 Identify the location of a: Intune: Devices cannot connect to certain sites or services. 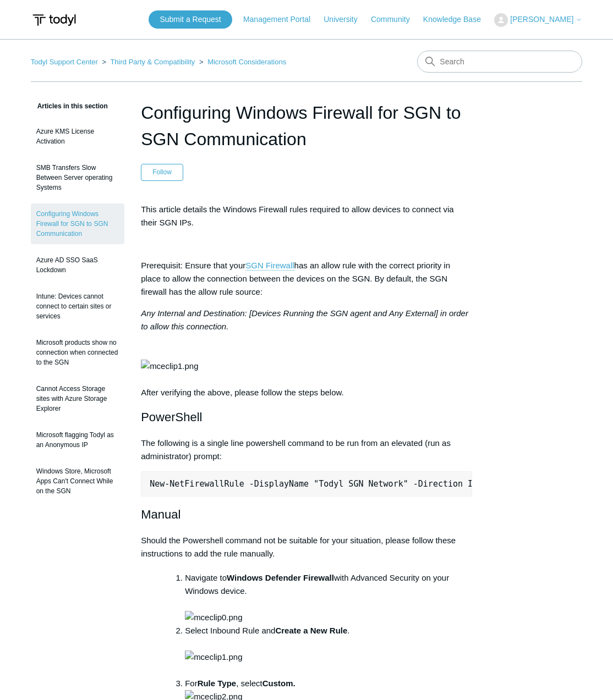
(78, 306).